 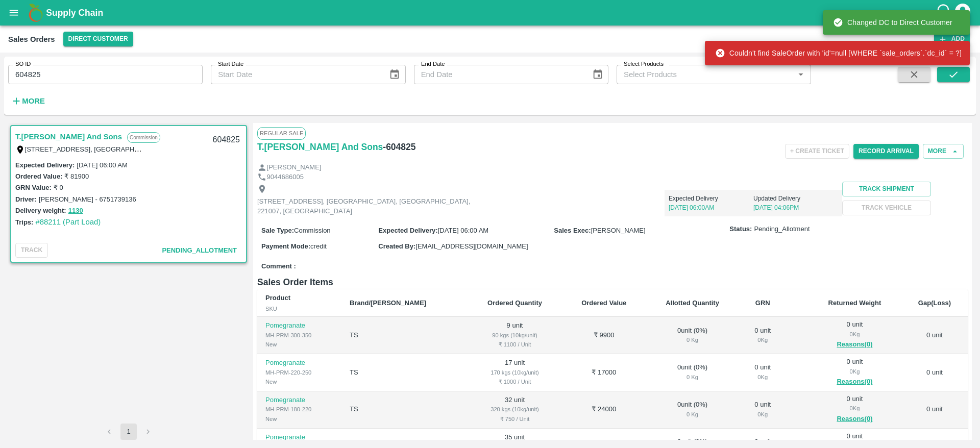 I want to click on label: Status:, so click(x=741, y=229).